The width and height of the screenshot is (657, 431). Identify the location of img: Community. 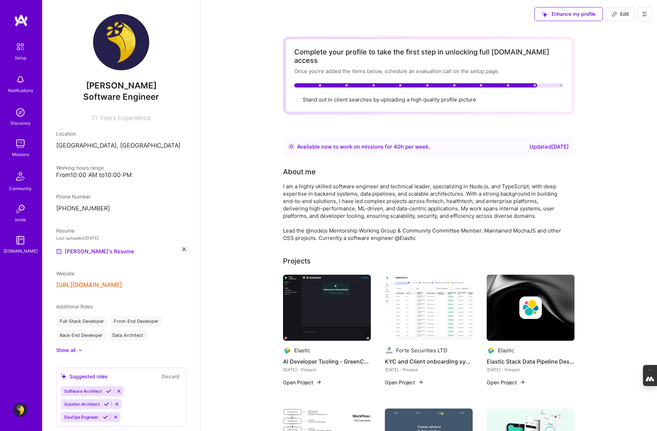
(20, 176).